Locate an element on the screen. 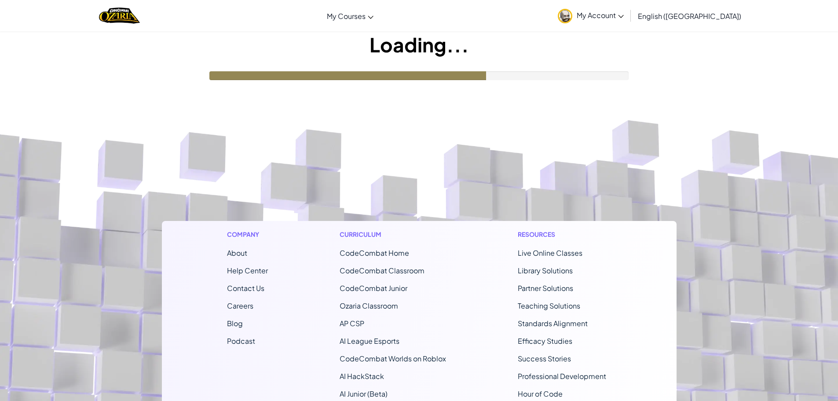 Image resolution: width=838 pixels, height=401 pixels. a: CodeCombat Junior is located at coordinates (374, 288).